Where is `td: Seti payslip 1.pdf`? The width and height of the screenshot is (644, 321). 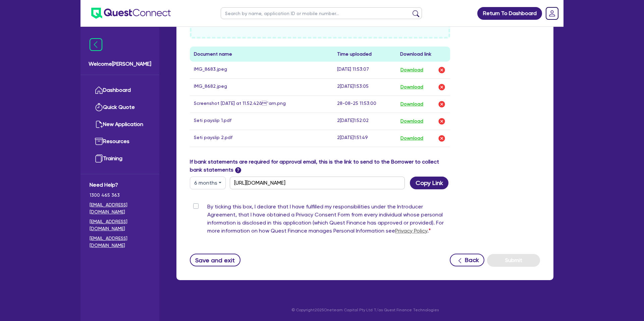
td: Seti payslip 1.pdf is located at coordinates (261, 121).